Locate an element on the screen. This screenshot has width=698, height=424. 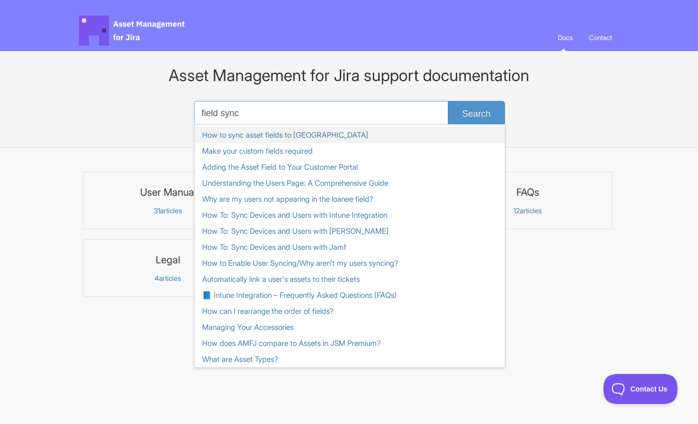
a: What are Asset Types? is located at coordinates (350, 359).